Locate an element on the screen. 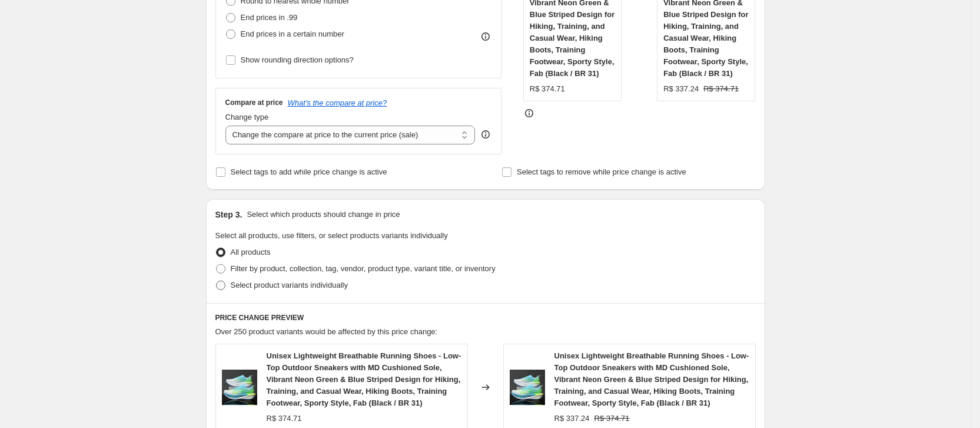  button: What's the compare at price? is located at coordinates (337, 102).